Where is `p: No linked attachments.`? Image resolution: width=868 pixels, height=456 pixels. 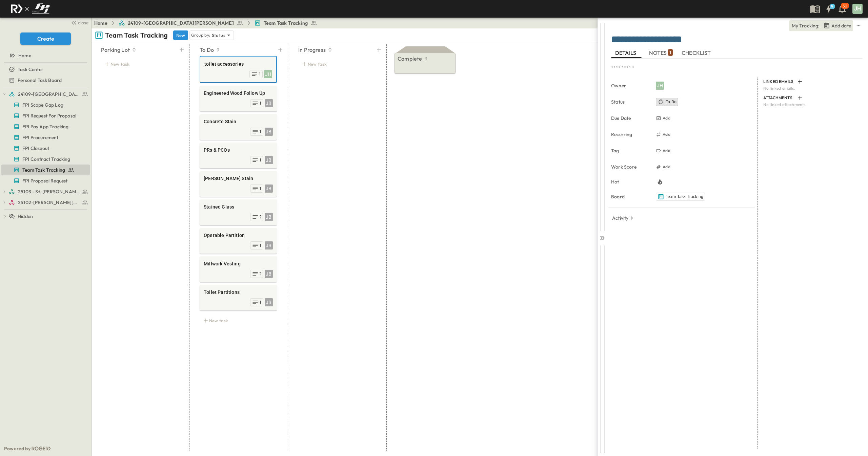 p: No linked attachments. is located at coordinates (810, 104).